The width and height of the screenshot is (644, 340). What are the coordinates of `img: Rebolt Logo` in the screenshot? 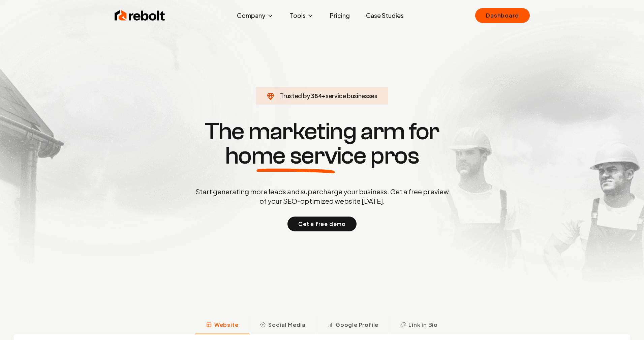 It's located at (140, 15).